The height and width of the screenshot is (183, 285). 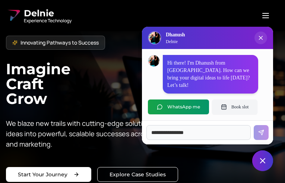 I want to click on button: Close chat popup, so click(x=261, y=38).